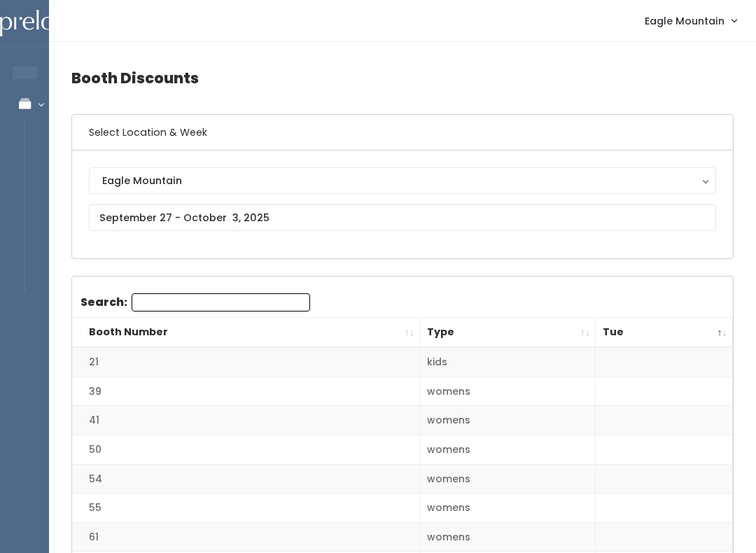  I want to click on td: 55, so click(246, 508).